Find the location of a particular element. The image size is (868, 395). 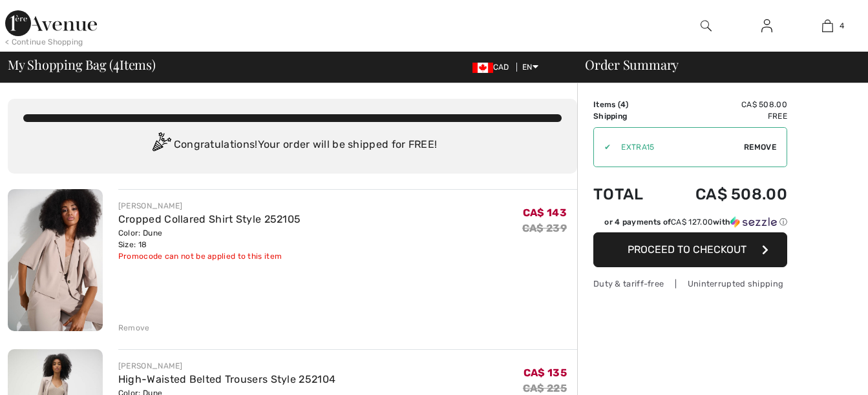

span: CAD is located at coordinates (493, 68).